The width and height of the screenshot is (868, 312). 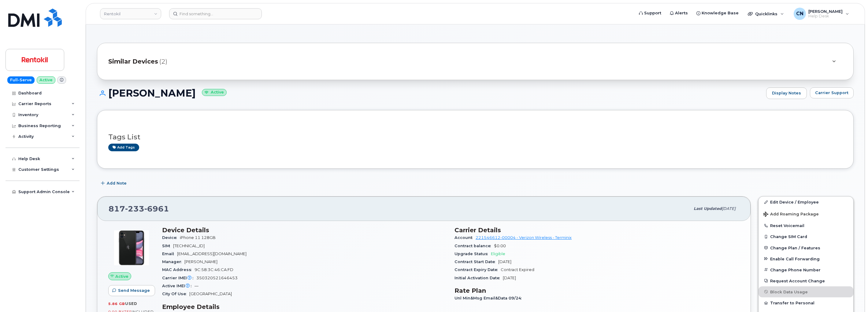 I want to click on span: 350320521646453, so click(x=217, y=278).